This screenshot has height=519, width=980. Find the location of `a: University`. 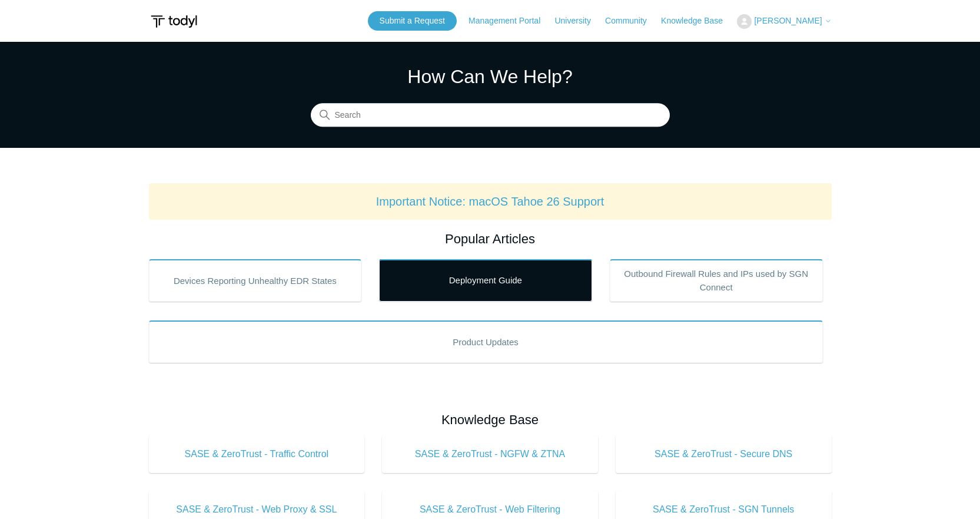

a: University is located at coordinates (578, 21).